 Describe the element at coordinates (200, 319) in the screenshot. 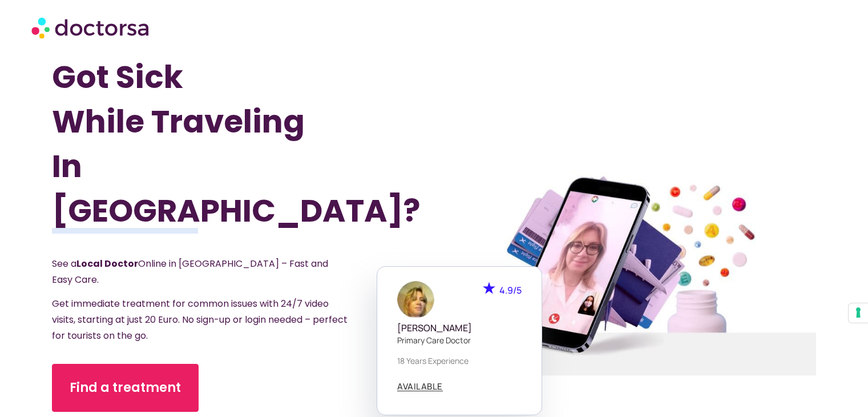

I see `span: Get immediate treatment for common issues with 24/7 video visits, starting at just 20 Euro. No si...` at that location.